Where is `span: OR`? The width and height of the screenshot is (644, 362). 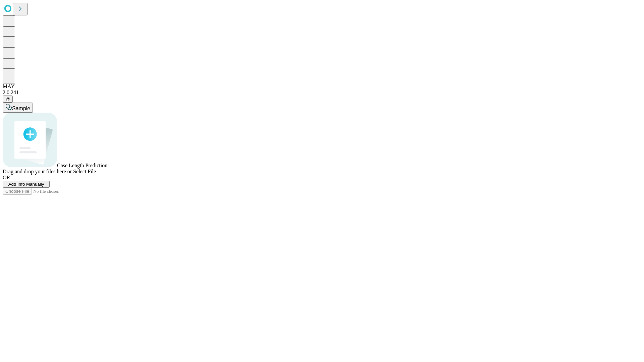
span: OR is located at coordinates (7, 178).